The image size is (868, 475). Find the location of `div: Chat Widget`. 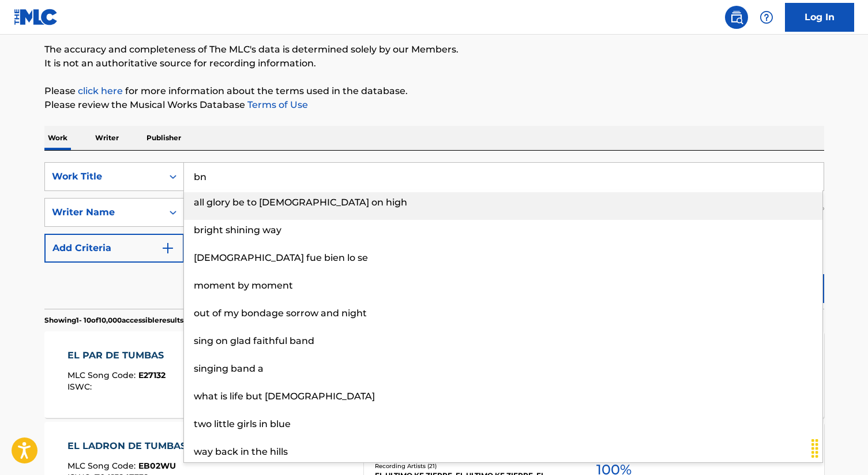

div: Chat Widget is located at coordinates (839, 447).